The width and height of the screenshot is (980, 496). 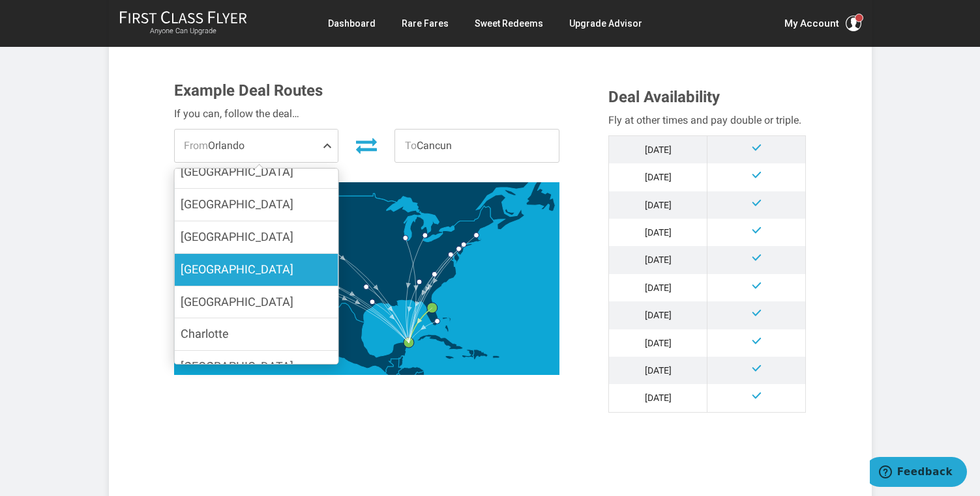 I want to click on span: Deal Availability, so click(x=664, y=97).